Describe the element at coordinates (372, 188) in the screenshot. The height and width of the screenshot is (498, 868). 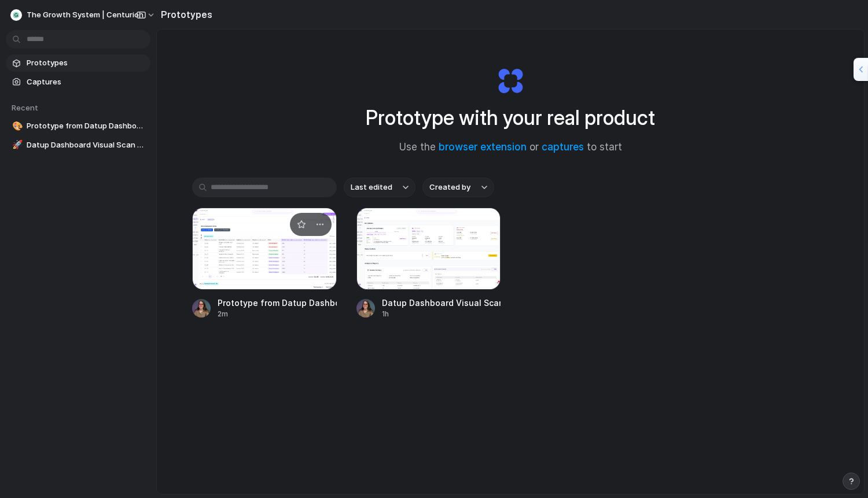
I see `span: Last edited` at that location.